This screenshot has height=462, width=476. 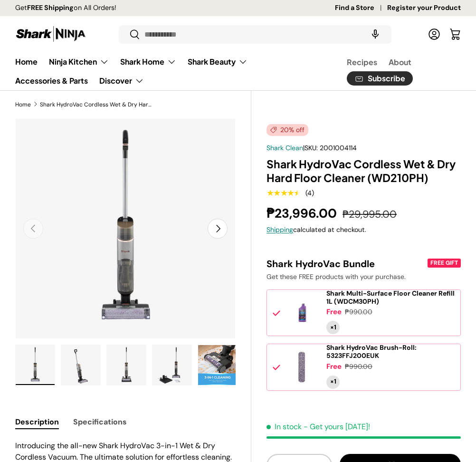 What do you see at coordinates (444, 263) in the screenshot?
I see `div: FREE GIFT` at bounding box center [444, 263].